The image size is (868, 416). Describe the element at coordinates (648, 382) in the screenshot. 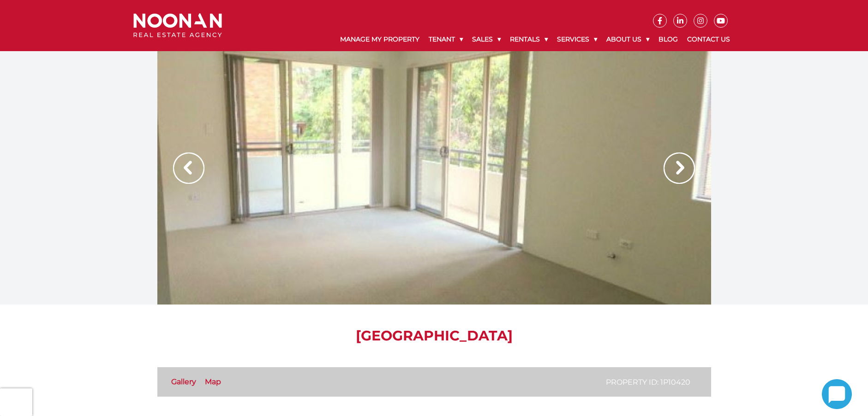

I see `p: Property ID: 1P10420` at that location.